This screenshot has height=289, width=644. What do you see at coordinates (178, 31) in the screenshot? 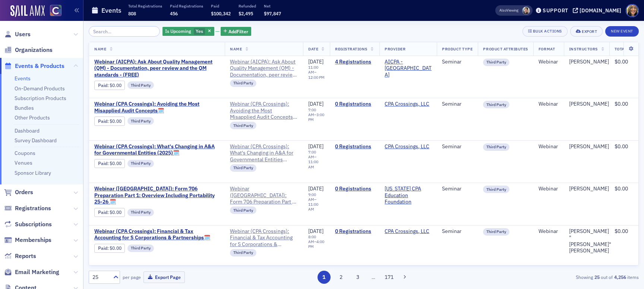
I see `span: Is Upcoming` at bounding box center [178, 31].